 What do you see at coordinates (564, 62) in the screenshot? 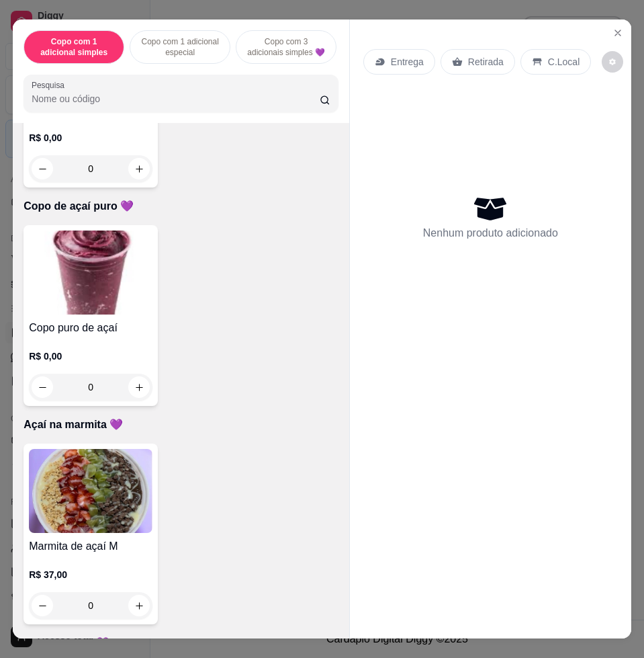
I see `p: C.Local` at bounding box center [564, 62].